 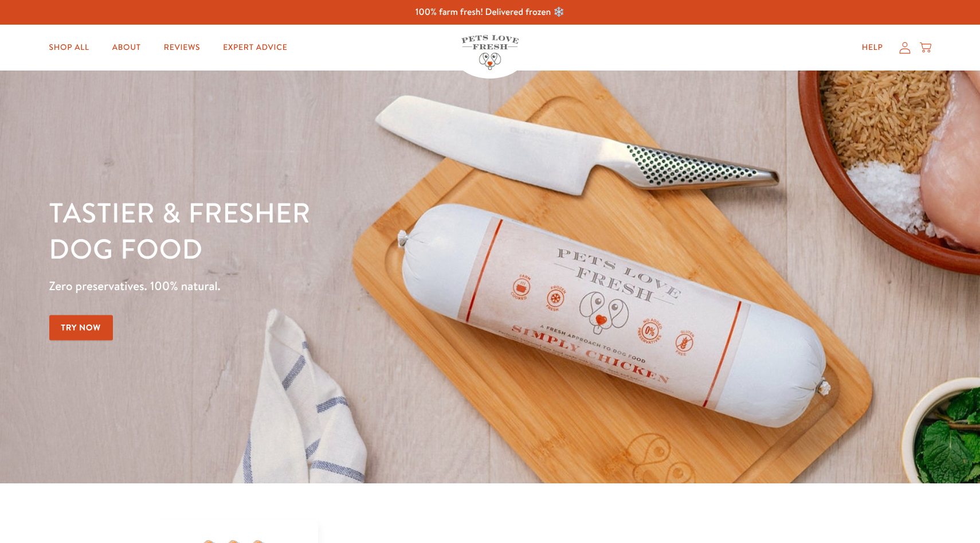 What do you see at coordinates (872, 48) in the screenshot?
I see `a: Help` at bounding box center [872, 48].